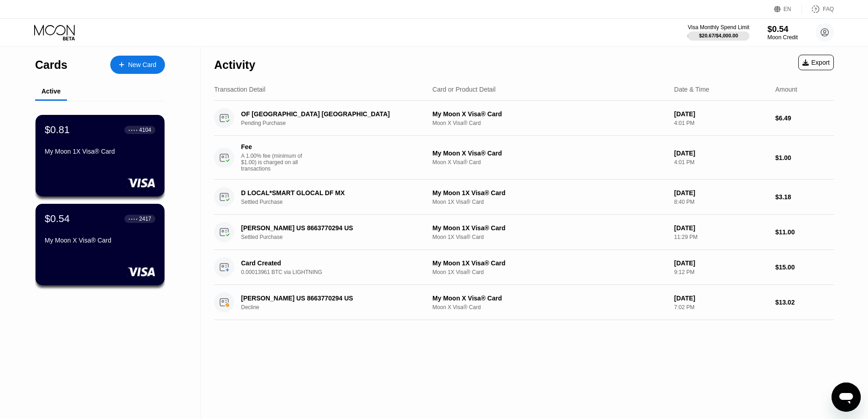 This screenshot has width=868, height=419. What do you see at coordinates (336, 272) in the screenshot?
I see `div: 0.00013961 BTC via LIGHTNING` at bounding box center [336, 272].